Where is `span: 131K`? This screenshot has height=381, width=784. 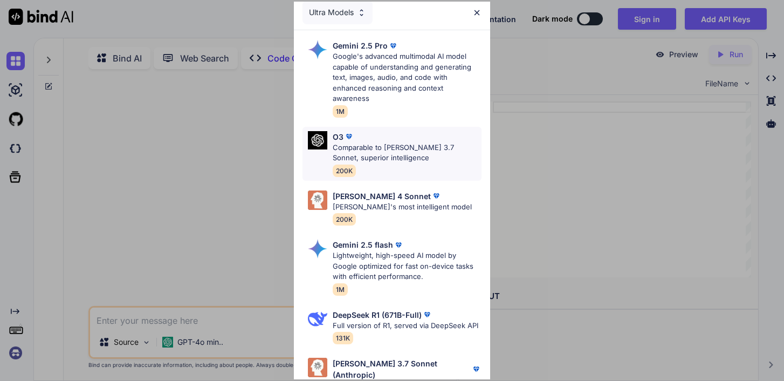
span: 131K is located at coordinates (343, 338).